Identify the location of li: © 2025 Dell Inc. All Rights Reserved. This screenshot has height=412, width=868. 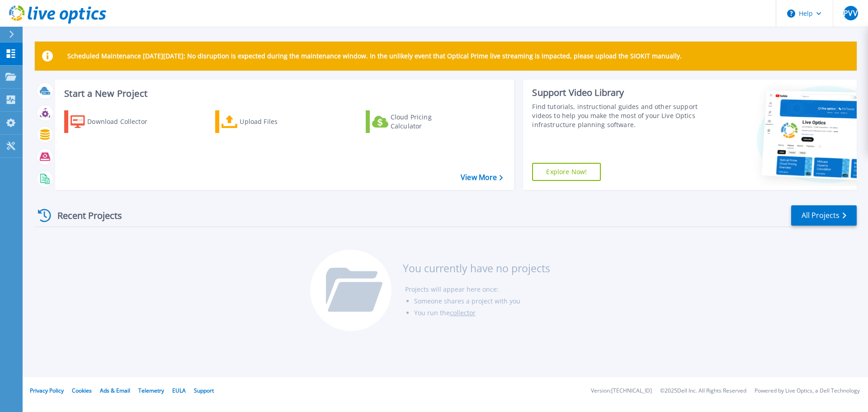
(703, 391).